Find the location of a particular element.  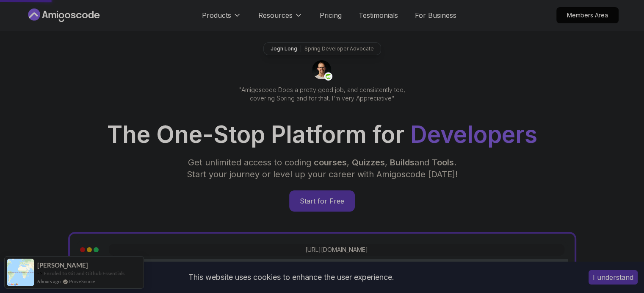

p: Jogh Long is located at coordinates (284, 49).